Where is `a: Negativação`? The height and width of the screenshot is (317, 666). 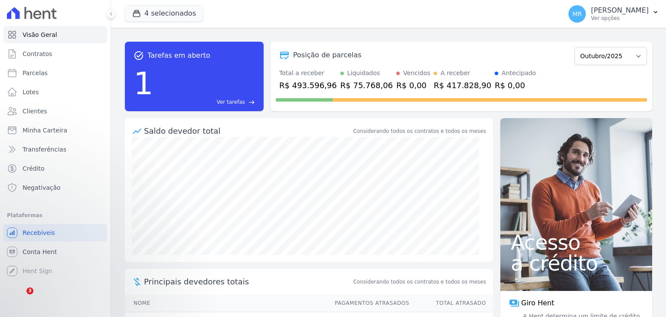
a: Negativação is located at coordinates (55, 187).